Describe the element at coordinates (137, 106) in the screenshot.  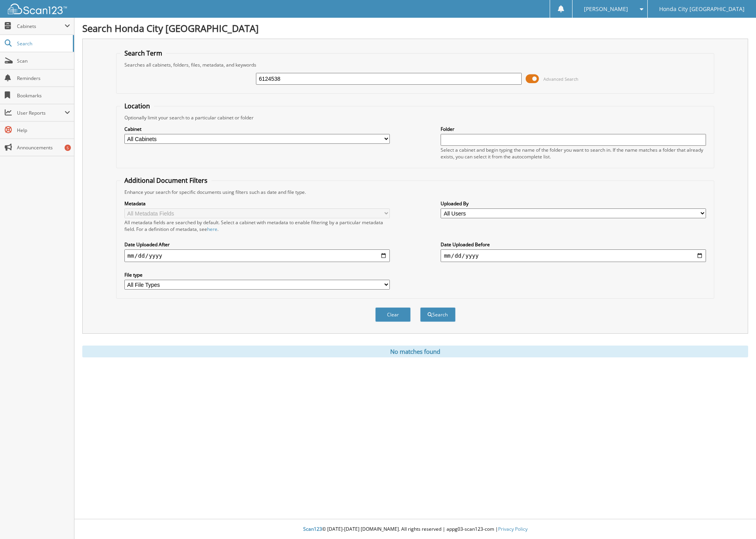
I see `legend: Location` at that location.